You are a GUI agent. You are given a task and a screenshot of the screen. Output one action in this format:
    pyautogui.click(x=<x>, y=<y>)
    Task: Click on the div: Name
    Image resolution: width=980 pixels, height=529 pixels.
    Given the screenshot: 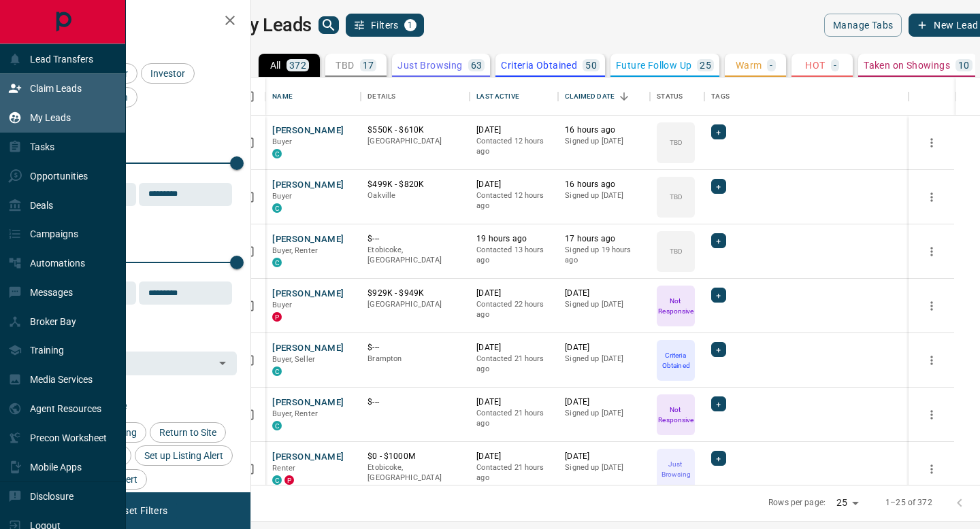 What is the action you would take?
    pyautogui.click(x=282, y=96)
    